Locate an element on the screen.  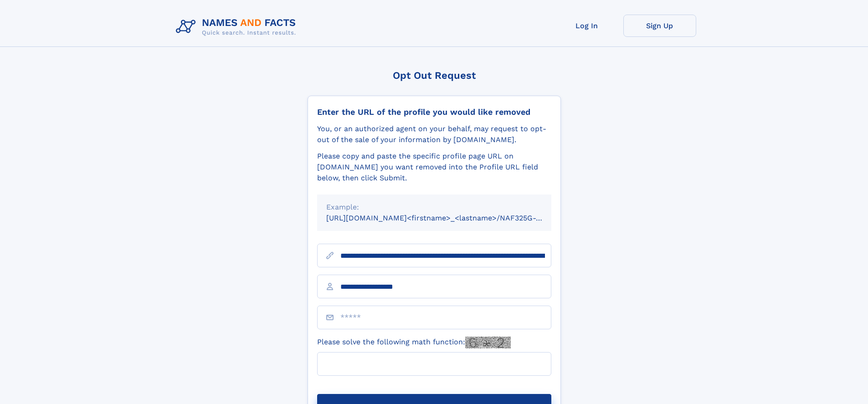
div: Enter the URL of the profile you would like removed is located at coordinates (434, 112).